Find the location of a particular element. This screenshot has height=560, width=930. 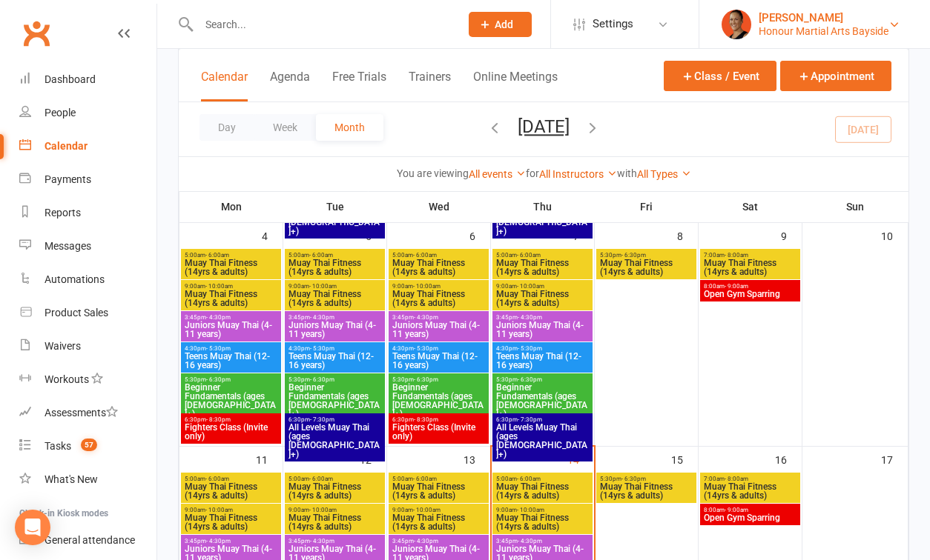

div: Messages is located at coordinates (68, 246).